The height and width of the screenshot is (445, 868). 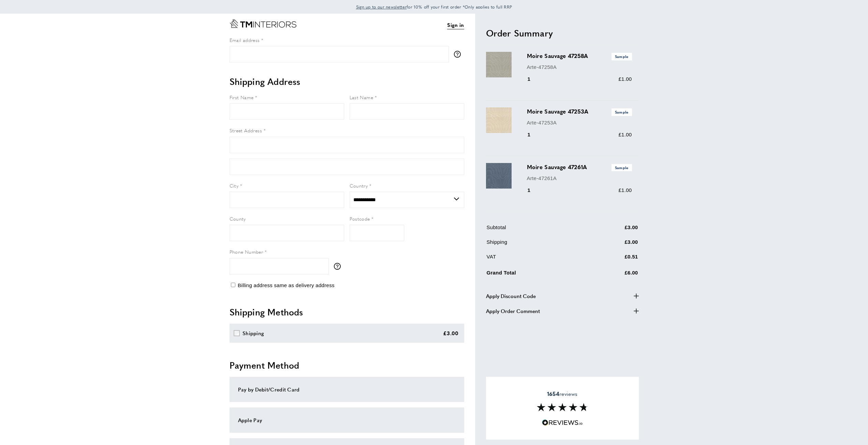 I want to click on span: Billing address same as delivery address, so click(x=287, y=285).